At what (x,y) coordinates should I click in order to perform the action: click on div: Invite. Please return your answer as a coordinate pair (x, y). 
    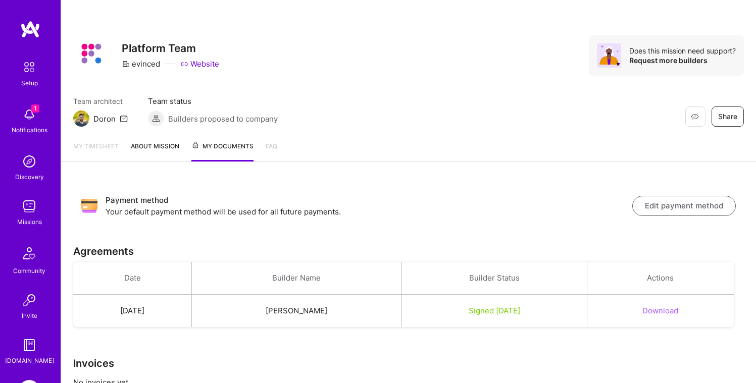
    Looking at the image, I should click on (29, 316).